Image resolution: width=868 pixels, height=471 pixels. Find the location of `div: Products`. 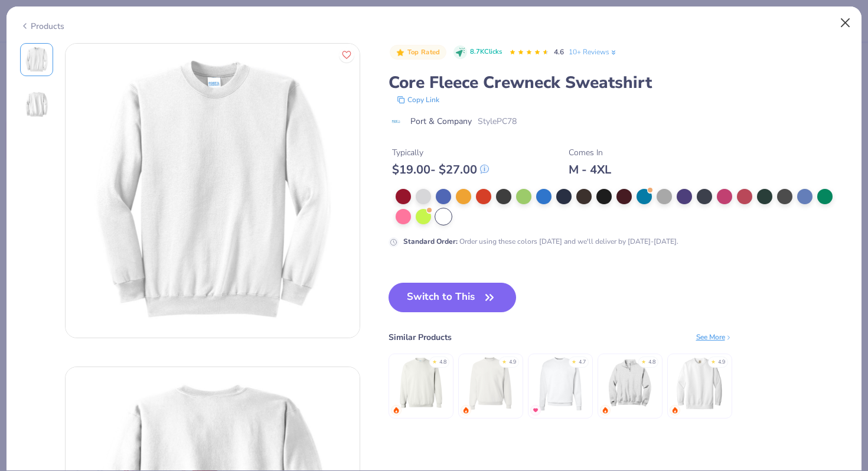

div: Products is located at coordinates (42, 26).